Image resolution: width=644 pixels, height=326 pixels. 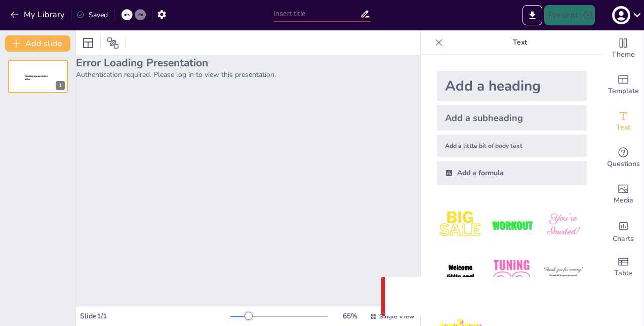 What do you see at coordinates (92, 15) in the screenshot?
I see `div: Saved` at bounding box center [92, 15].